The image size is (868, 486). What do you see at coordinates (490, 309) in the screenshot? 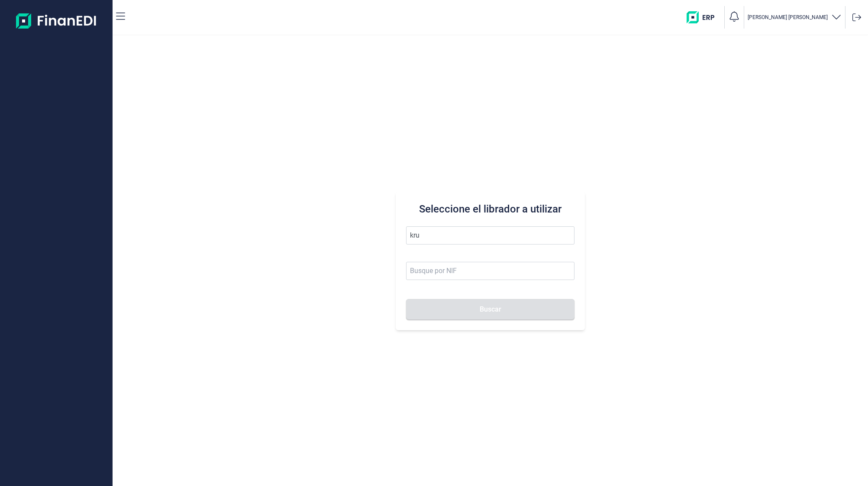
I see `button: Buscar` at bounding box center [490, 309].